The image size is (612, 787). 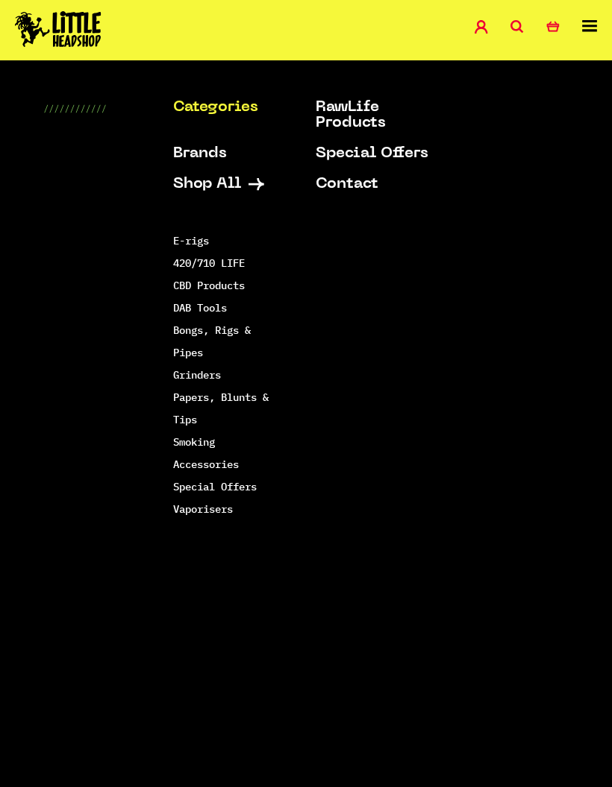 I want to click on a: 420/710 LIFE, so click(x=209, y=263).